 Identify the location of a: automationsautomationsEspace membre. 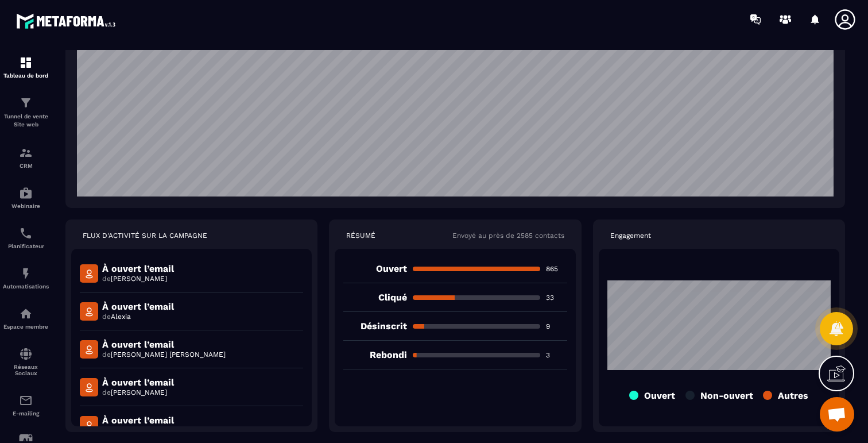
(26, 318).